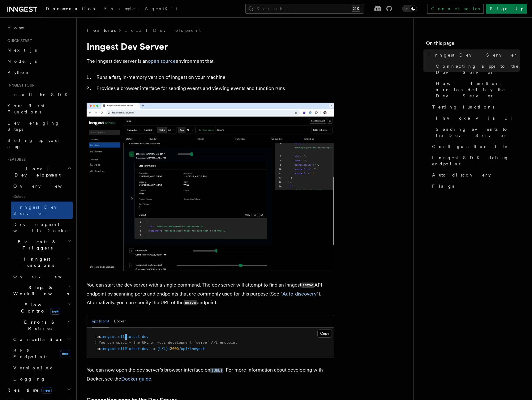 The image size is (532, 400). What do you see at coordinates (16, 28) in the screenshot?
I see `span: Home` at bounding box center [16, 28].